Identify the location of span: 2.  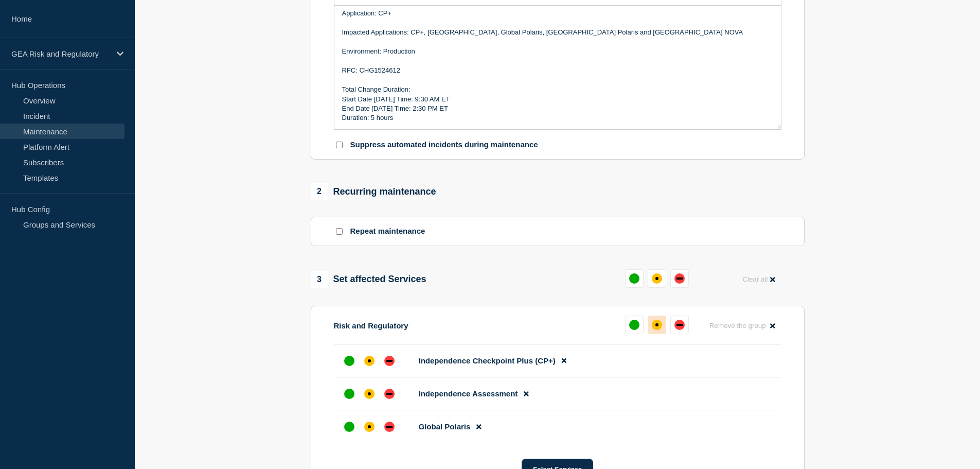
(319, 191).